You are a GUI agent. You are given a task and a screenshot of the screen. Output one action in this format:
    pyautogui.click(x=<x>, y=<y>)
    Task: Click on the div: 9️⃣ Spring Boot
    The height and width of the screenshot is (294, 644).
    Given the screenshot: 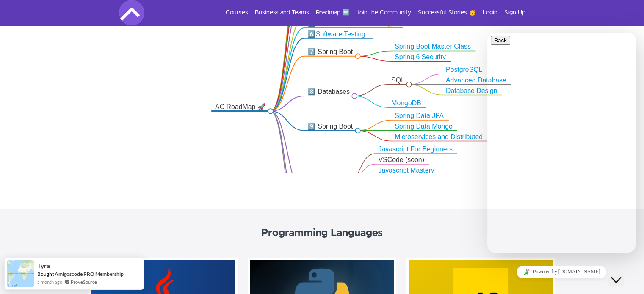 What is the action you would take?
    pyautogui.click(x=331, y=127)
    